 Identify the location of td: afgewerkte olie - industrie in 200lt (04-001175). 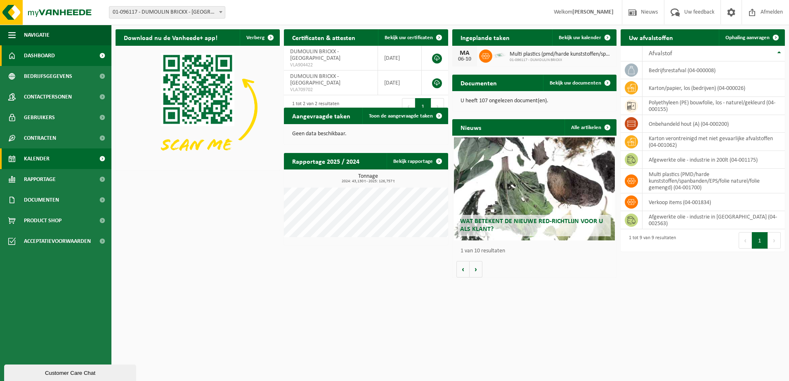
(713, 160).